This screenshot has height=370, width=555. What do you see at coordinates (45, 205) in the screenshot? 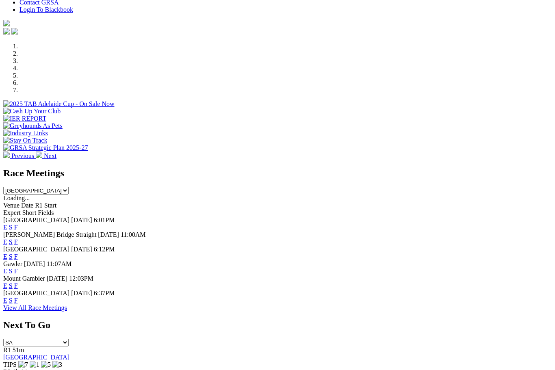
I see `span: R1 Start` at bounding box center [45, 205].